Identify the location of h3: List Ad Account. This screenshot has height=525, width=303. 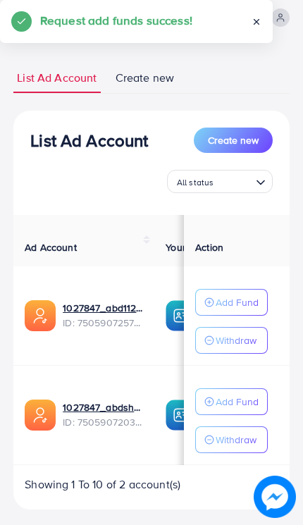
(89, 140).